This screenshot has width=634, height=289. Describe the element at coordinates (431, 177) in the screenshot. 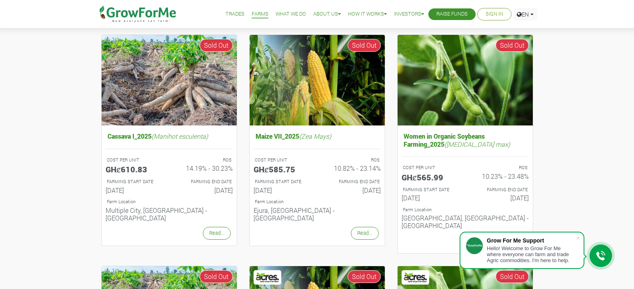

I see `h5: GHȼ565.99` at that location.